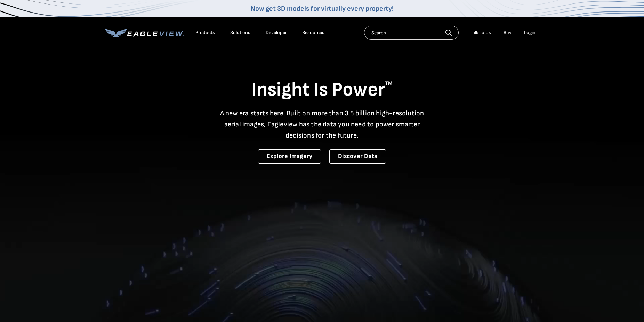 This screenshot has height=322, width=644. I want to click on a: Explore Imagery, so click(290, 157).